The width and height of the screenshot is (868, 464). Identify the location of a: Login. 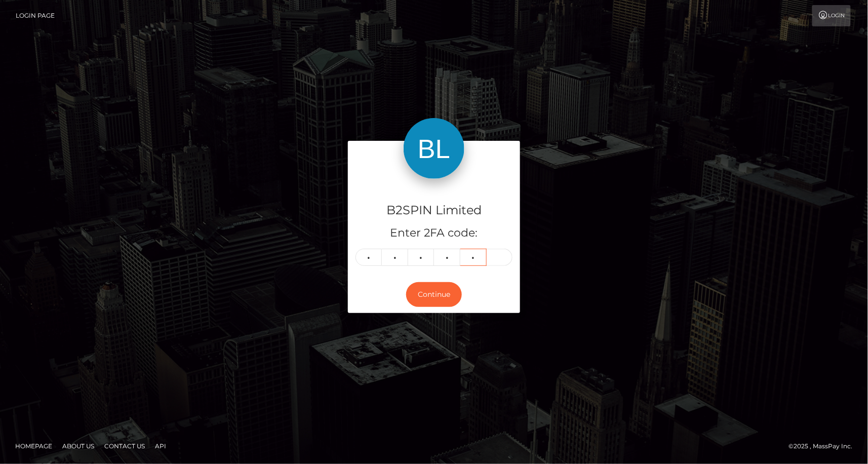
(832, 15).